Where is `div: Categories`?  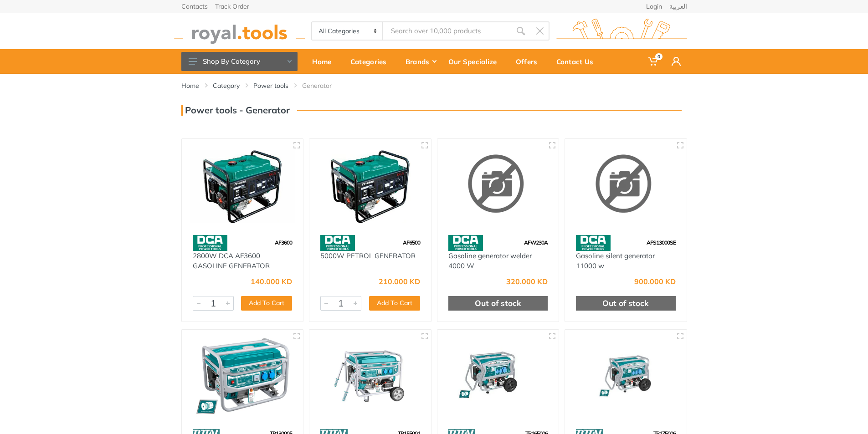
div: Categories is located at coordinates (371, 62).